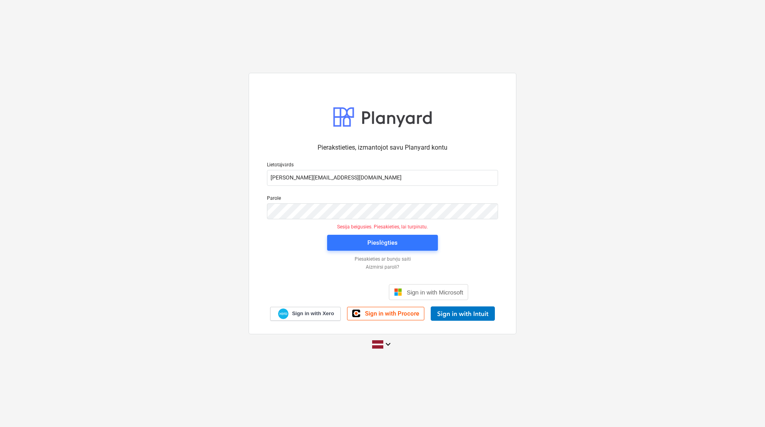 The height and width of the screenshot is (427, 765). Describe the element at coordinates (382, 243) in the screenshot. I see `div: Pieslēgties` at that location.